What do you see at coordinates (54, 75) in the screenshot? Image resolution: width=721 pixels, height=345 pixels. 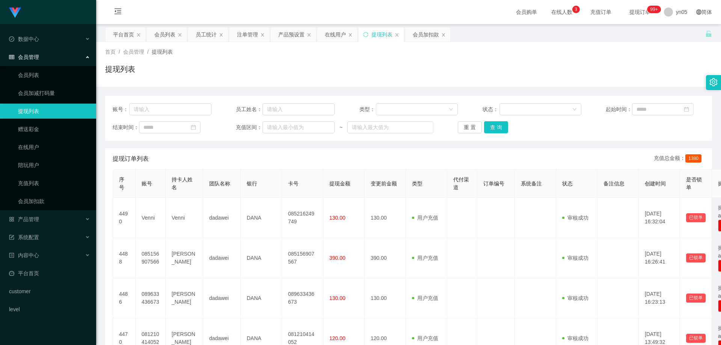 I see `a: 会员列表` at bounding box center [54, 75].